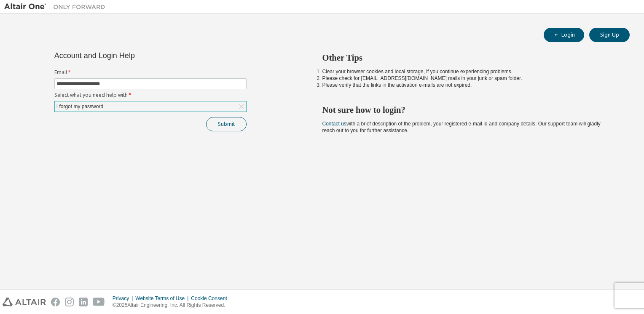 The width and height of the screenshot is (644, 314). Describe the element at coordinates (57, 7) in the screenshot. I see `img: Altair One` at that location.